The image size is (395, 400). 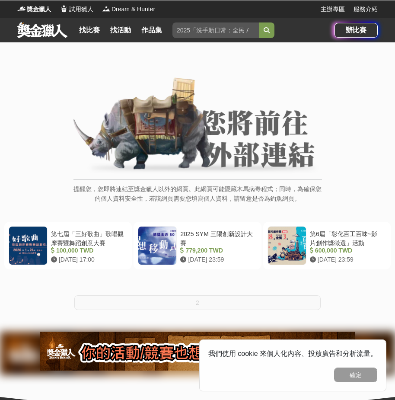 I want to click on a: 找活動, so click(x=121, y=30).